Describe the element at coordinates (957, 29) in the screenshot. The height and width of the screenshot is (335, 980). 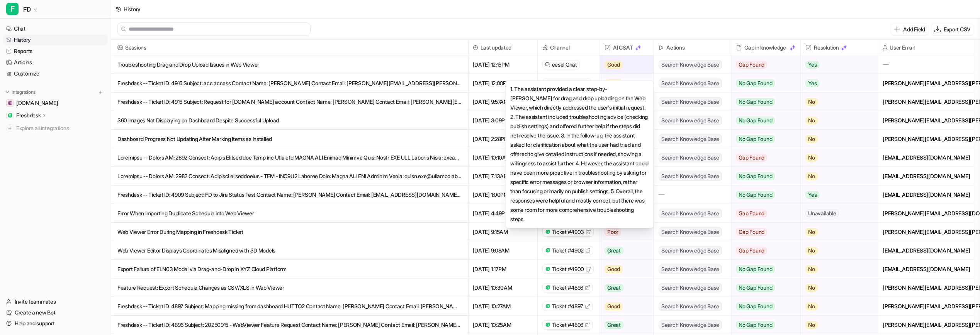
I see `p: Export CSV` at that location.